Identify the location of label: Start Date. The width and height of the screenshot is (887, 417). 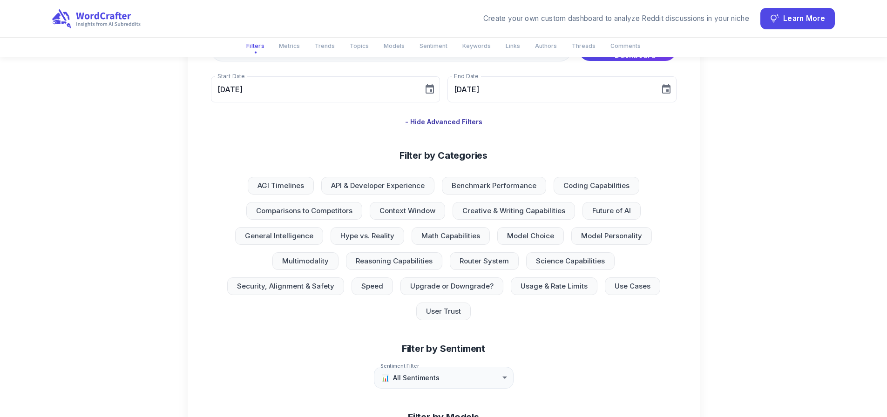
(231, 76).